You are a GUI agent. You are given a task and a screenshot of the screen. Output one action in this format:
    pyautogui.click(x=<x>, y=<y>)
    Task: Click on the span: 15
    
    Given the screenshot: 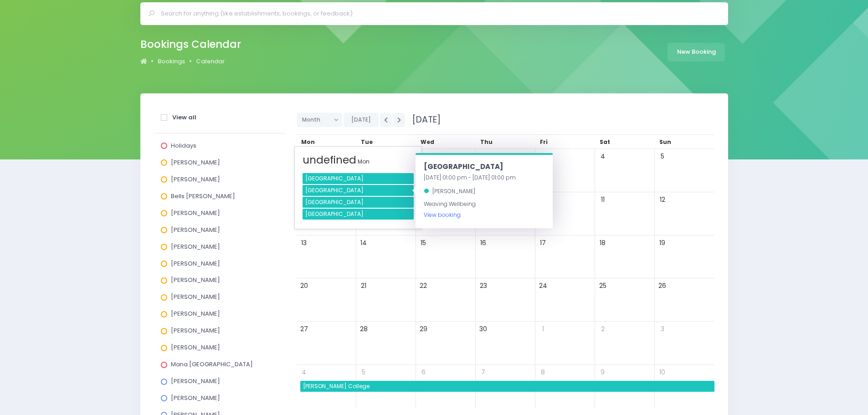 What is the action you would take?
    pyautogui.click(x=423, y=243)
    